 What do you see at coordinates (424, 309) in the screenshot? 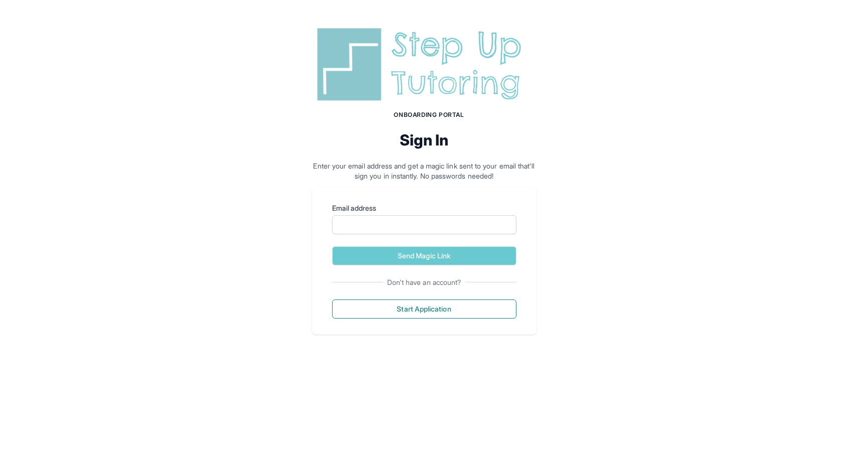
I see `button: Start Application` at bounding box center [424, 309].